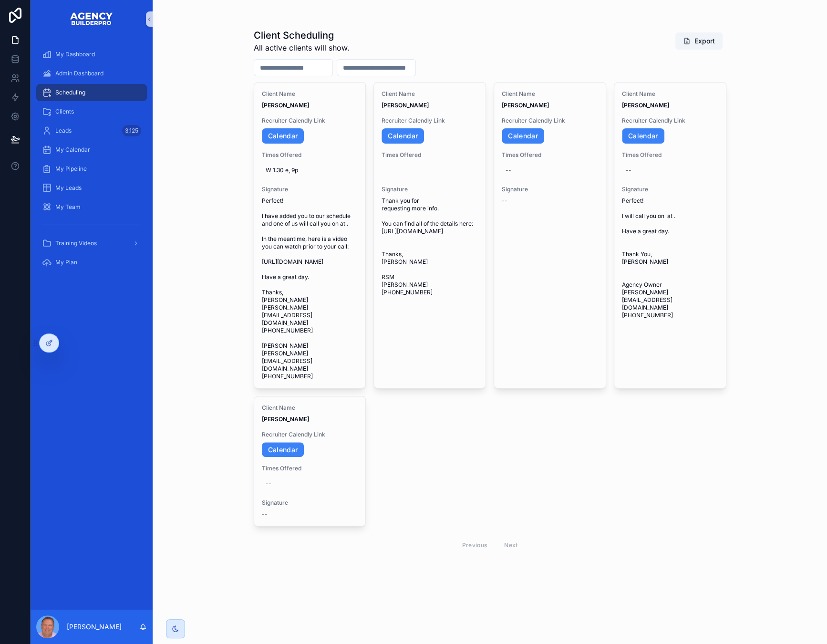  Describe the element at coordinates (92, 73) in the screenshot. I see `a: Admin Dashboard` at that location.